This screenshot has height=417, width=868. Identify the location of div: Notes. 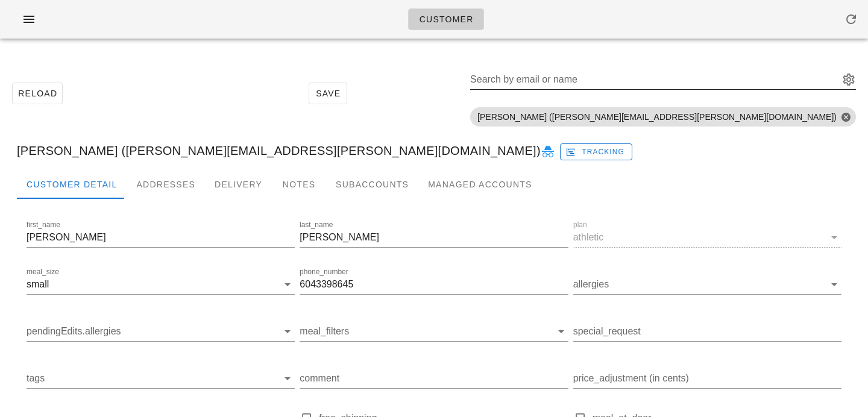
(299, 184).